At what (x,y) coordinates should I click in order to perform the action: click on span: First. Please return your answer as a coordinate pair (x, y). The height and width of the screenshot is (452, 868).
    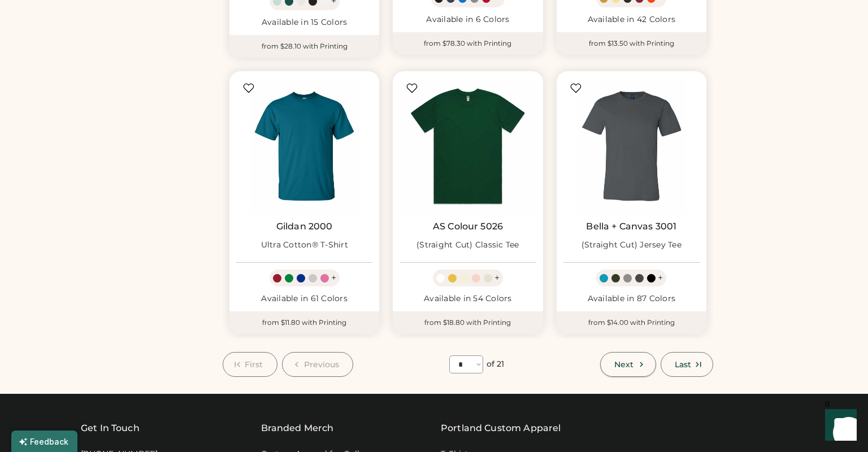
    Looking at the image, I should click on (254, 365).